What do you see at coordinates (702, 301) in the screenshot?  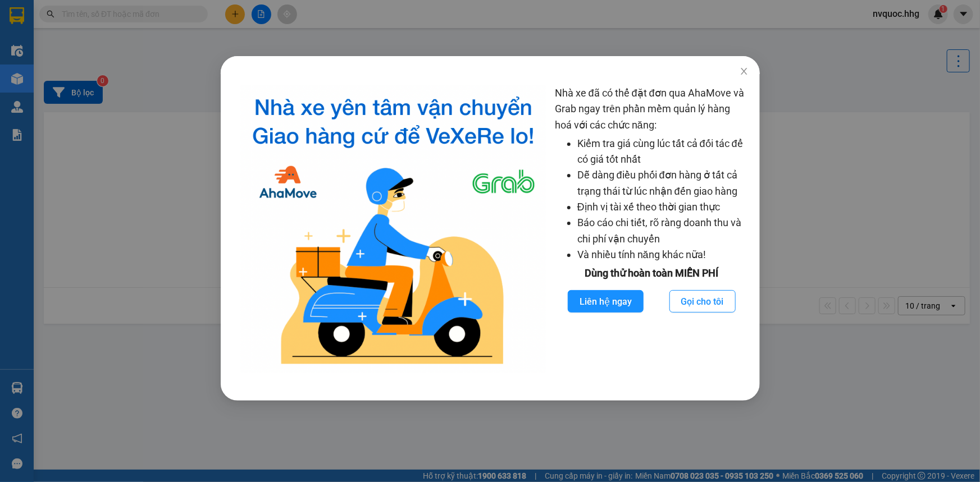 I see `button: Gọi cho tôi` at bounding box center [702, 301].